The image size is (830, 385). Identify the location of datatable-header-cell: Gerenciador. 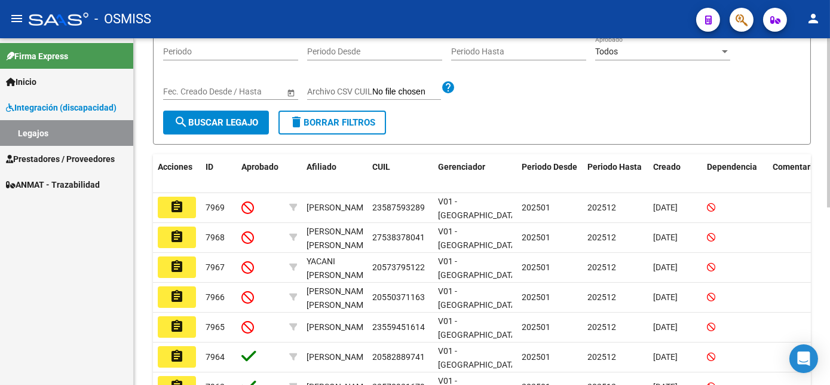
(475, 174).